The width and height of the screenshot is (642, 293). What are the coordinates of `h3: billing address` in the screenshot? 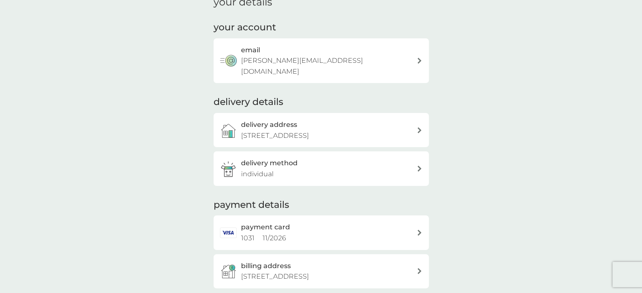 It's located at (266, 266).